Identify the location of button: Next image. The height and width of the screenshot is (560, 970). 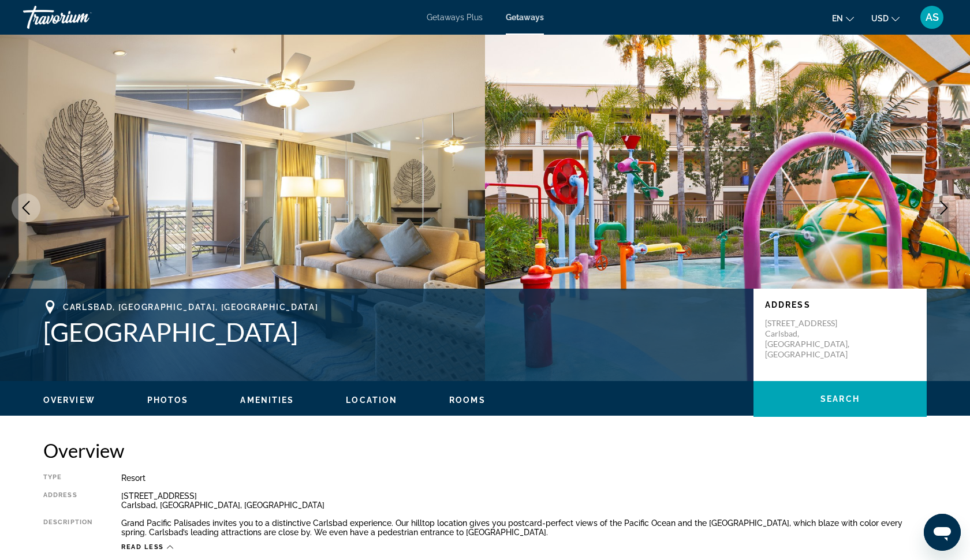
(944, 208).